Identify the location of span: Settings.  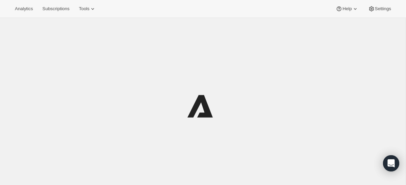
(383, 9).